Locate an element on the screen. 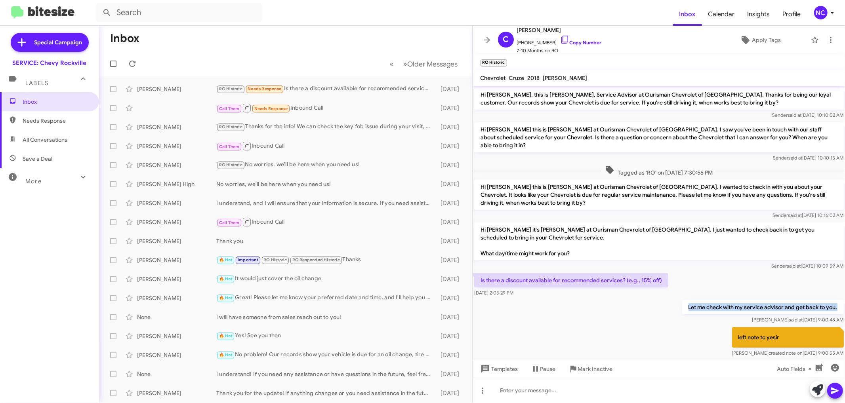  button: Auto Fields is located at coordinates (796, 369).